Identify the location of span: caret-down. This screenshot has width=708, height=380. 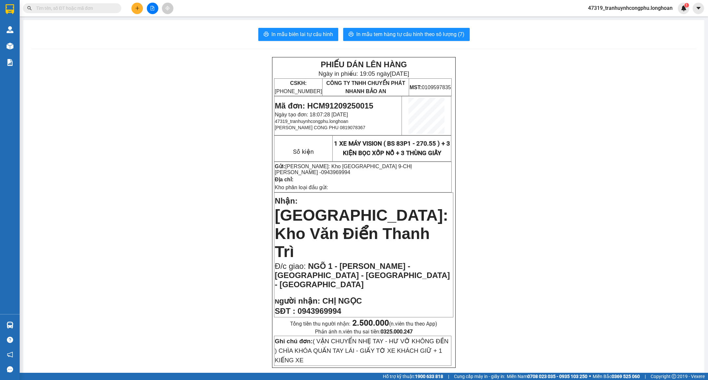
(699, 8).